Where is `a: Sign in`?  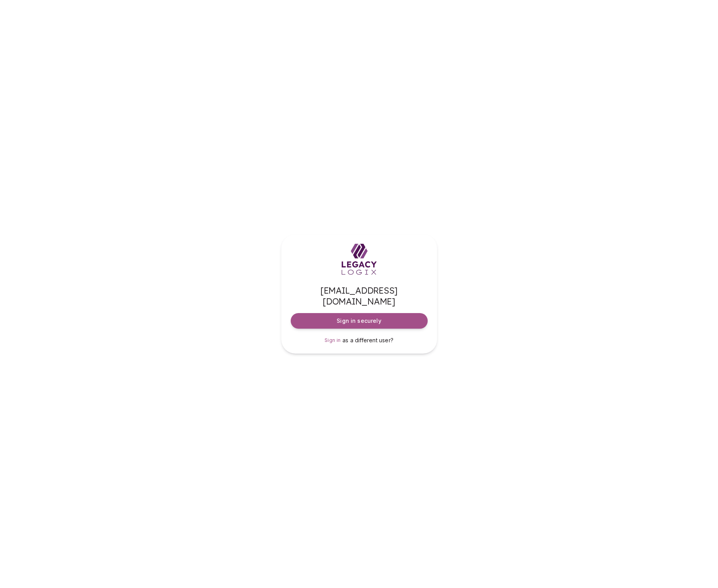 a: Sign in is located at coordinates (332, 340).